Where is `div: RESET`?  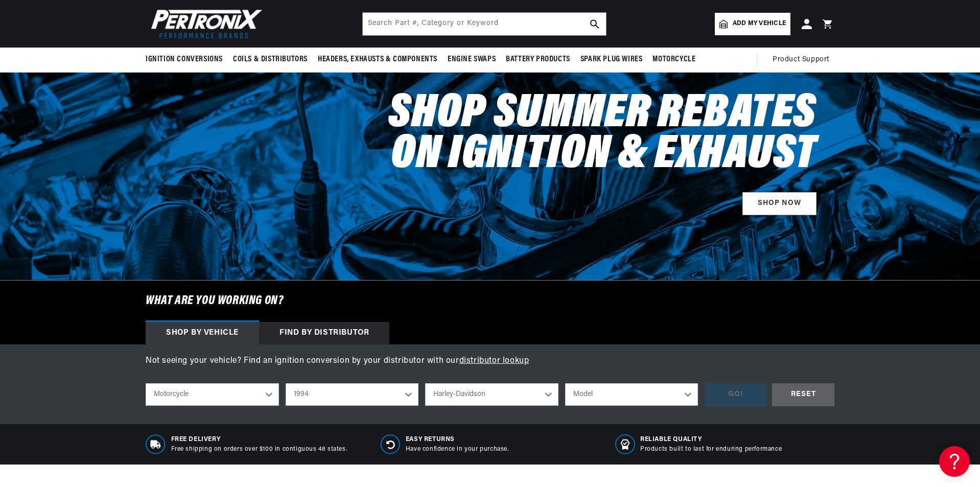
div: RESET is located at coordinates (802, 394).